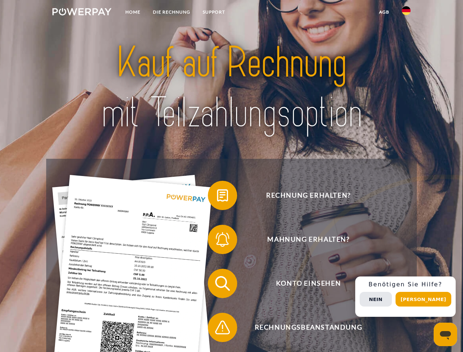  What do you see at coordinates (309, 240) in the screenshot?
I see `span: Mahnung erhalten?` at bounding box center [309, 240].